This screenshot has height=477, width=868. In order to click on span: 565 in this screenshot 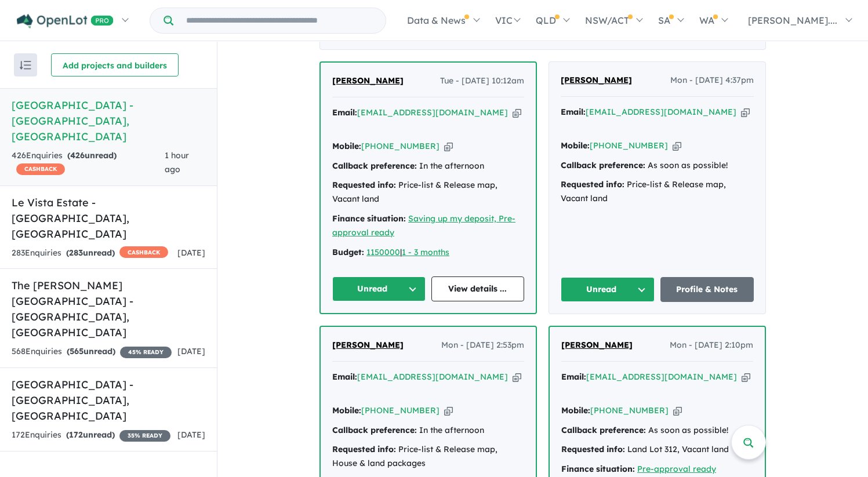, I will do `click(76, 351)`.